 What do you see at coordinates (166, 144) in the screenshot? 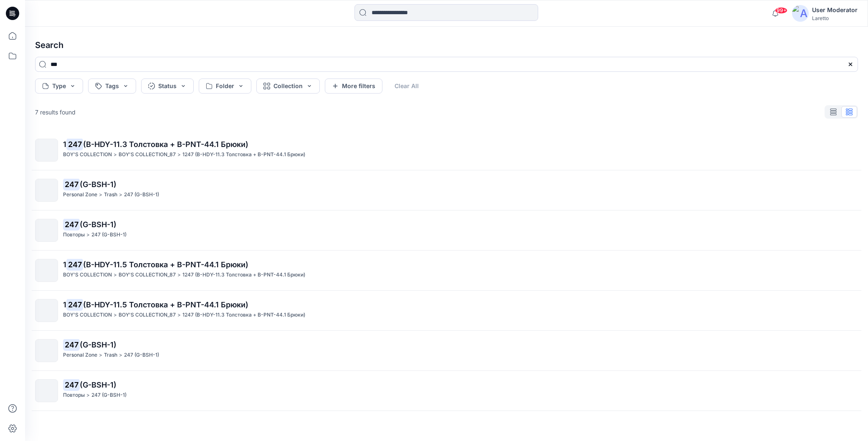
I see `span: (B-HDY-11.3 Толстовка + B-PNT-44.1 Брюки)` at bounding box center [166, 144].